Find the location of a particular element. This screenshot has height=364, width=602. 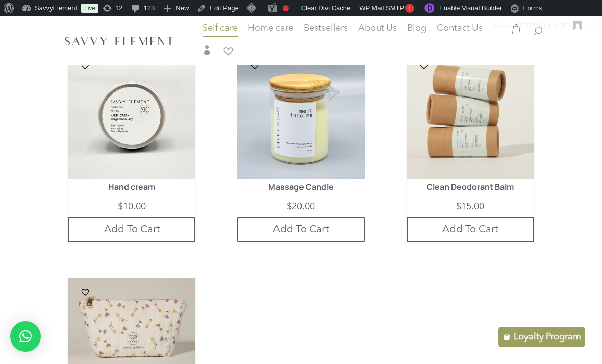

span: Self care is located at coordinates (220, 28).